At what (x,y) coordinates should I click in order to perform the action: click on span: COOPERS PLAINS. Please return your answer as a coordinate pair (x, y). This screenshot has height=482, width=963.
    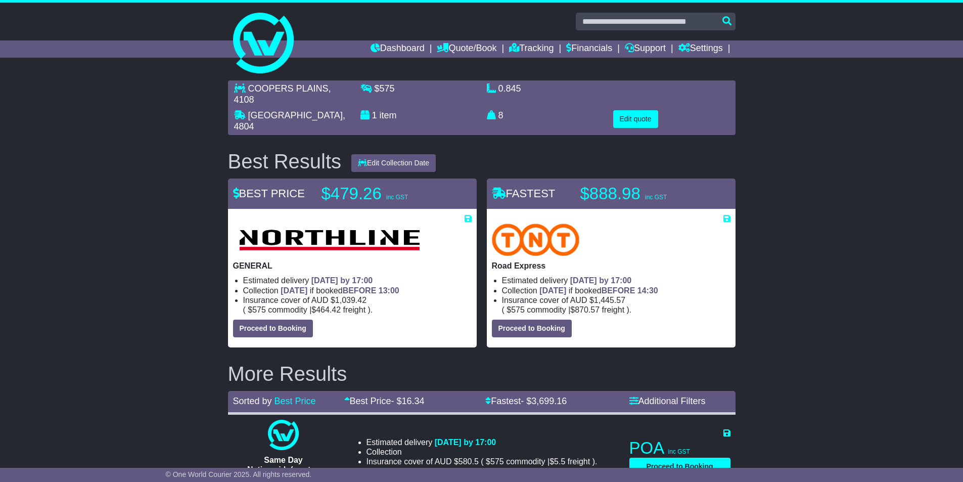
    Looking at the image, I should click on (288, 88).